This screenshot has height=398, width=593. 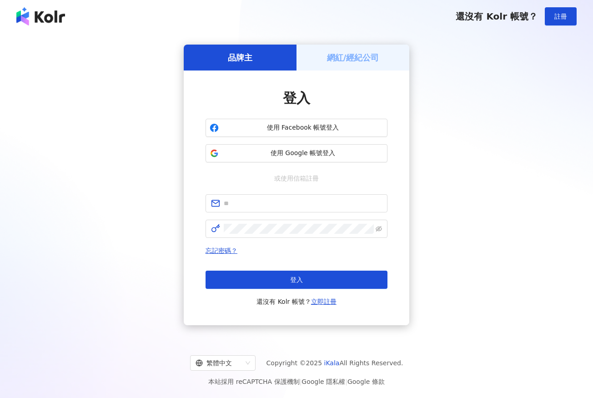 I want to click on button: 註冊, so click(x=560, y=16).